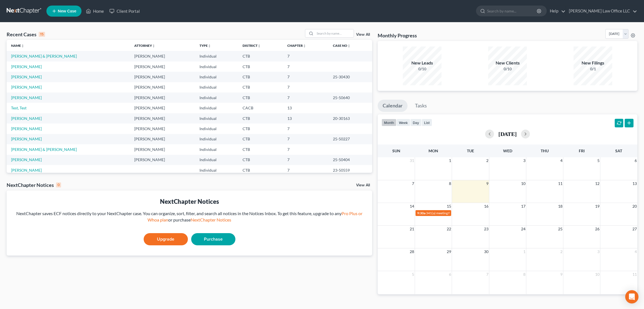 This screenshot has width=644, height=309. I want to click on a: Tasks, so click(421, 106).